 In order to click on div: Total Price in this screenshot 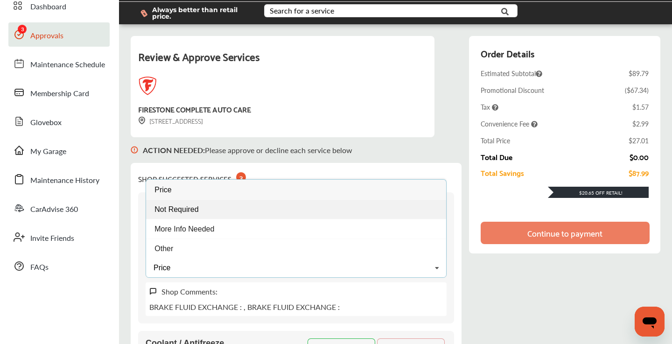, I will do `click(495, 141)`.